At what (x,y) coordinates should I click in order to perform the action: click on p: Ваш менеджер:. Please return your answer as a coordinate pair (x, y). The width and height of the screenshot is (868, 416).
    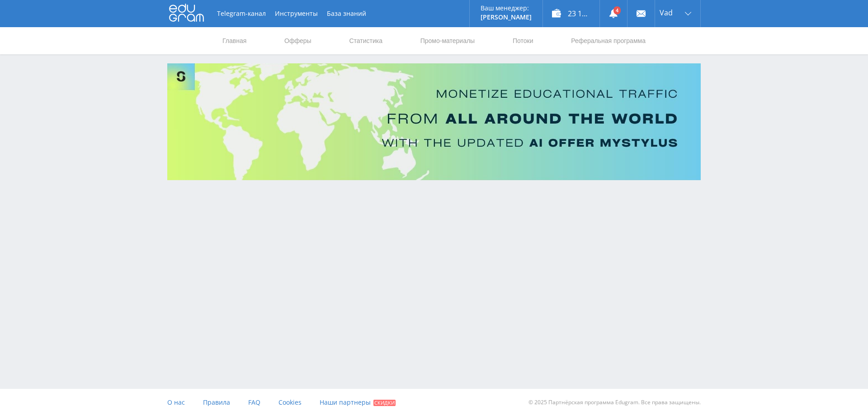
    Looking at the image, I should click on (506, 8).